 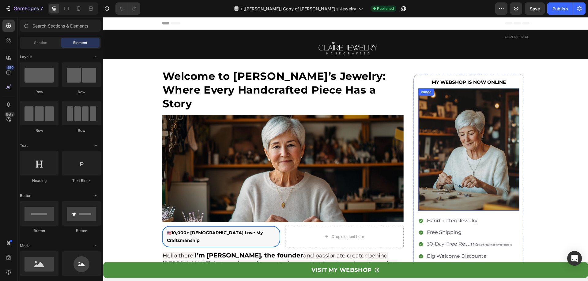 What do you see at coordinates (40, 43) in the screenshot?
I see `span: Section` at bounding box center [40, 43].